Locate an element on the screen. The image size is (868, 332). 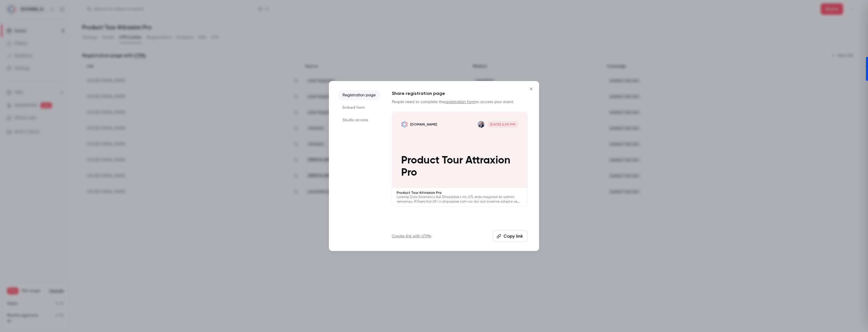
button: Copy link is located at coordinates (510, 237).